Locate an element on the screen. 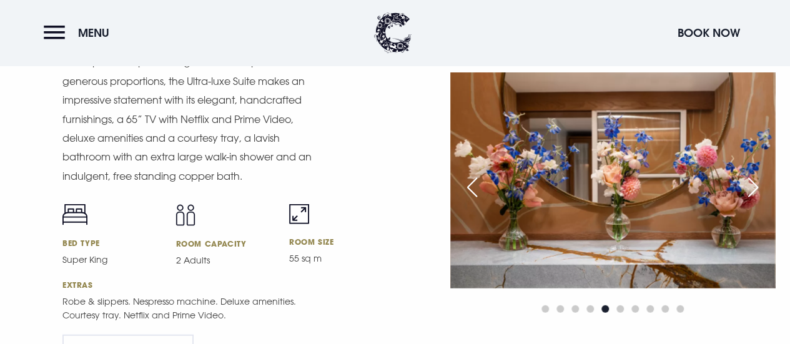 Image resolution: width=790 pixels, height=344 pixels. p: 55 sq m is located at coordinates (338, 258).